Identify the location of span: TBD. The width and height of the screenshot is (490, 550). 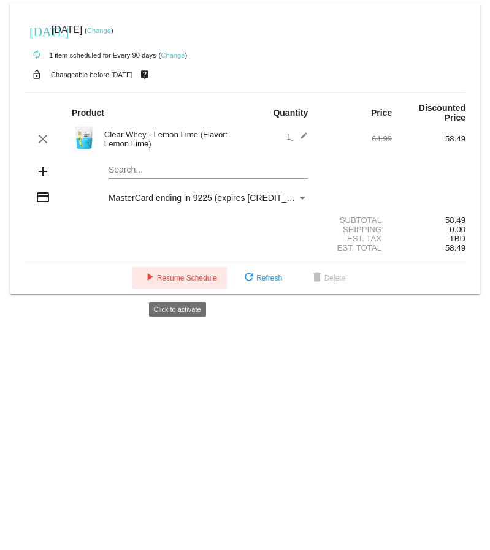
(457, 238).